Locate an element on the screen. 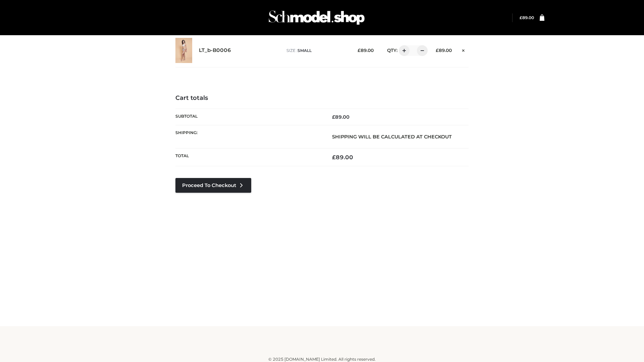 The image size is (644, 362). strong: Shipping will be calculated at checkout is located at coordinates (392, 137).